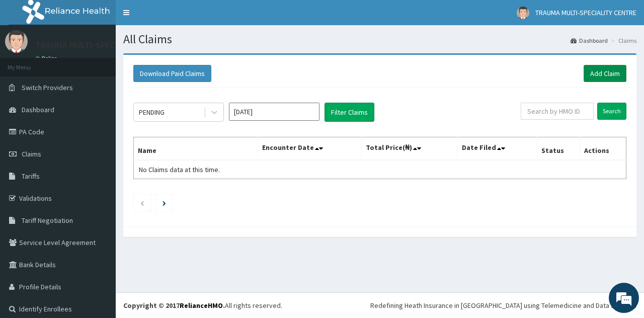 The width and height of the screenshot is (644, 318). What do you see at coordinates (379, 39) in the screenshot?
I see `h1: All Claims` at bounding box center [379, 39].